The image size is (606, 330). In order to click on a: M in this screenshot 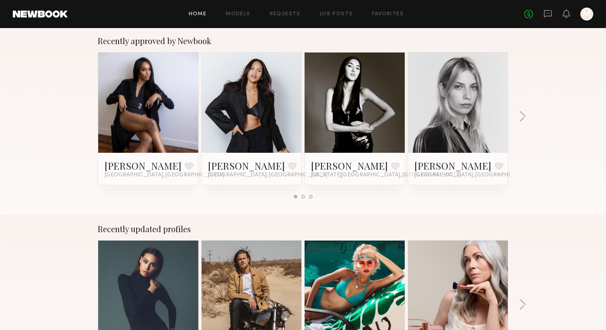, I will do `click(587, 14)`.